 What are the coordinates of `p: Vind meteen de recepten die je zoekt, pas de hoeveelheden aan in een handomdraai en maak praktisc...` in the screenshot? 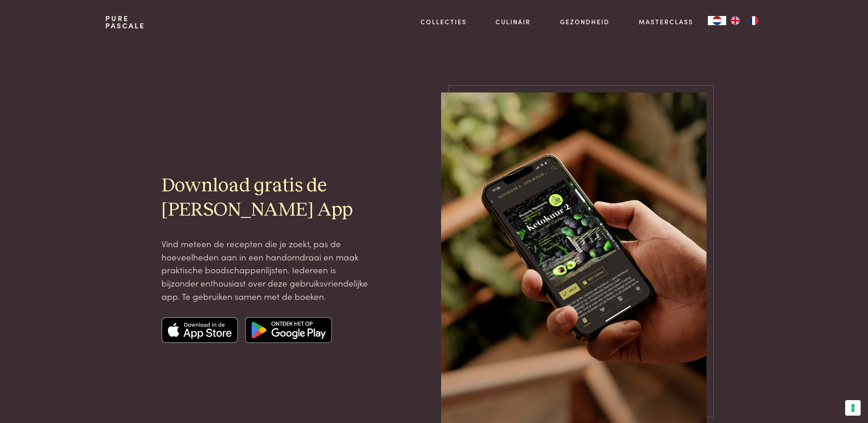 It's located at (266, 270).